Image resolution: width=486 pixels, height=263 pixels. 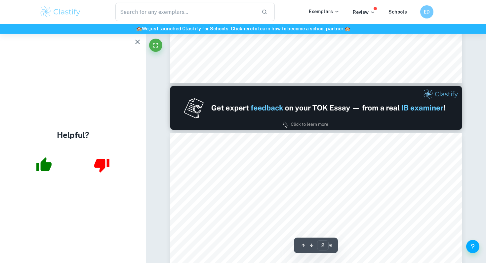 I want to click on span: axioms in set theory containing the axiom of unrestricted comprehension. This axiom states, so click(x=315, y=186).